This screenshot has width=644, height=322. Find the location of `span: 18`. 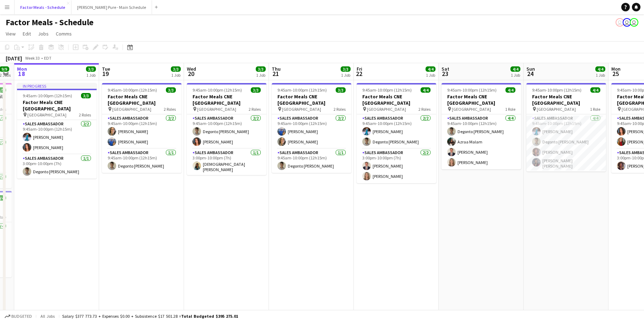

span: 18 is located at coordinates (21, 73).